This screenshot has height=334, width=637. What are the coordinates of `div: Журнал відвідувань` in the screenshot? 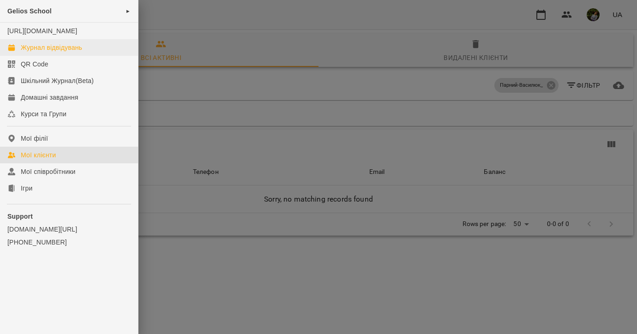 It's located at (51, 48).